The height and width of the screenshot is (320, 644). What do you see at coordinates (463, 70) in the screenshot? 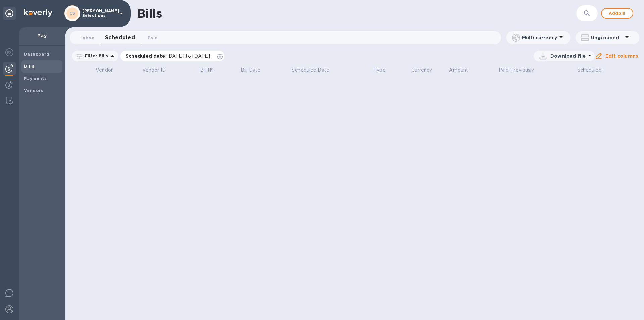
I see `span: Amount` at bounding box center [463, 70].